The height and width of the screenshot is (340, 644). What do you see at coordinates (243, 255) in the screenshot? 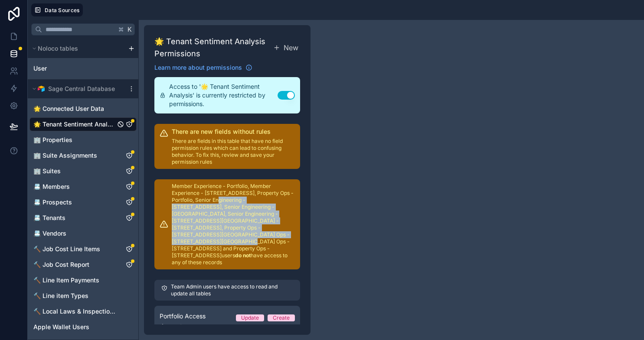
I see `strong: do not` at bounding box center [243, 255].